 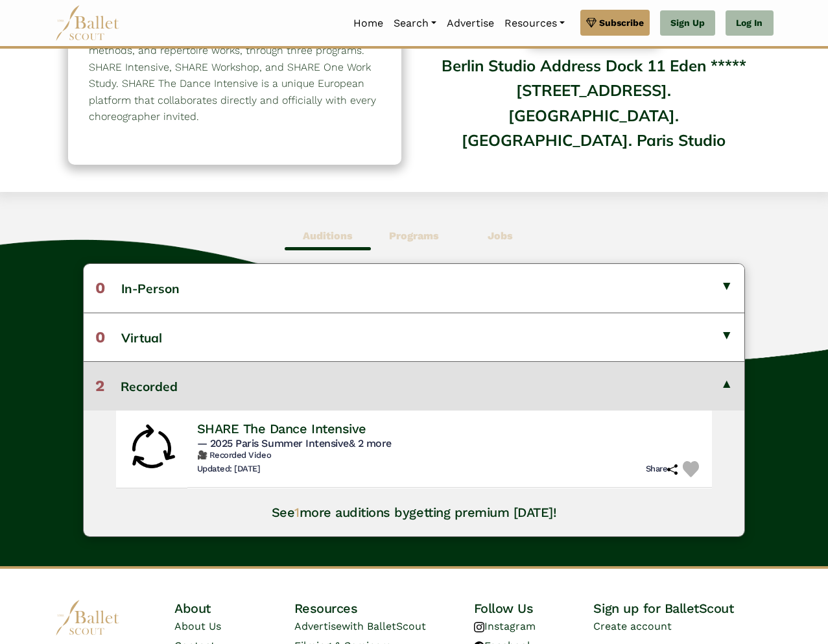 What do you see at coordinates (749, 23) in the screenshot?
I see `a: Log In` at bounding box center [749, 23].